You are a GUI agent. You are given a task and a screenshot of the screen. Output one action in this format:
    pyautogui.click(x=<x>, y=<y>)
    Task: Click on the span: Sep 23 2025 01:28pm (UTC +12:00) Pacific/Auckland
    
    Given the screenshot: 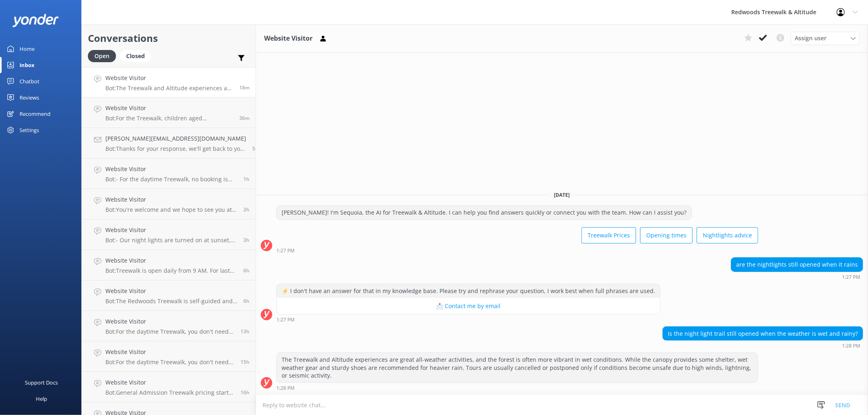 What is the action you would take?
    pyautogui.click(x=244, y=87)
    